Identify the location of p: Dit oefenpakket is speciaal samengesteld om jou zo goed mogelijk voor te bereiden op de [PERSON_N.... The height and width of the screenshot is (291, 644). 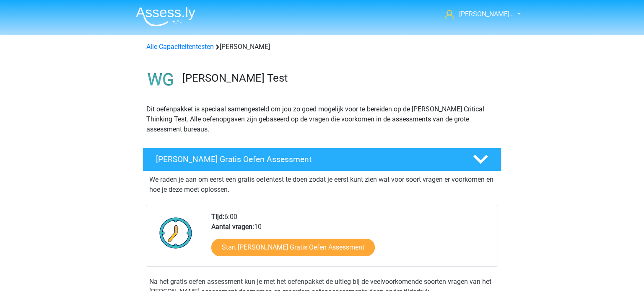
(322, 119).